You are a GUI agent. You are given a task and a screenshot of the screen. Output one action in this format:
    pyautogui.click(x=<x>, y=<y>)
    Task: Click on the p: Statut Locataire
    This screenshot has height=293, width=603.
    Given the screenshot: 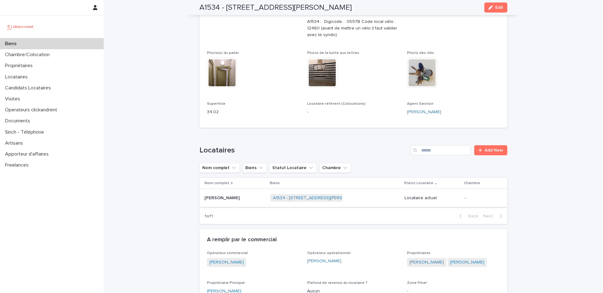 What is the action you would take?
    pyautogui.click(x=419, y=183)
    